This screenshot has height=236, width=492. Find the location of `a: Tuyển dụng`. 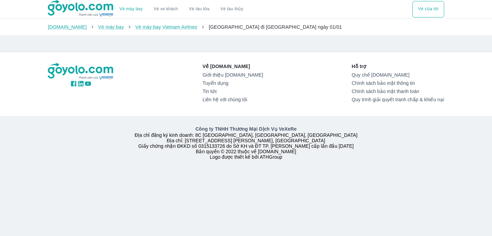

a: Tuyển dụng is located at coordinates (233, 83).